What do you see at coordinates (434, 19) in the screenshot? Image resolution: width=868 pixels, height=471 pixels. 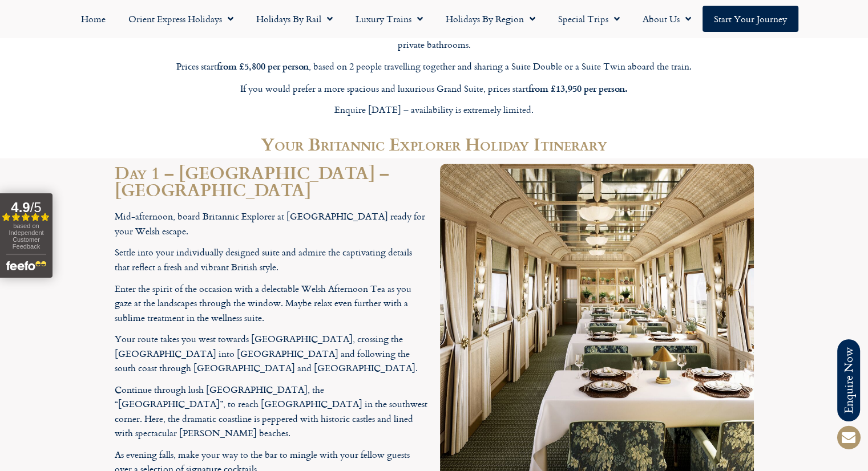 I see `nav: Menu` at bounding box center [434, 19].